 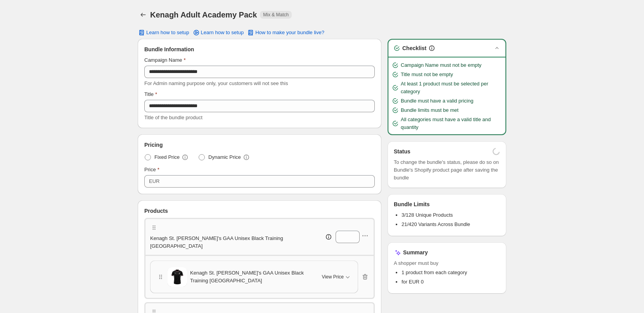 What do you see at coordinates (153, 145) in the screenshot?
I see `span: Pricing` at bounding box center [153, 145].